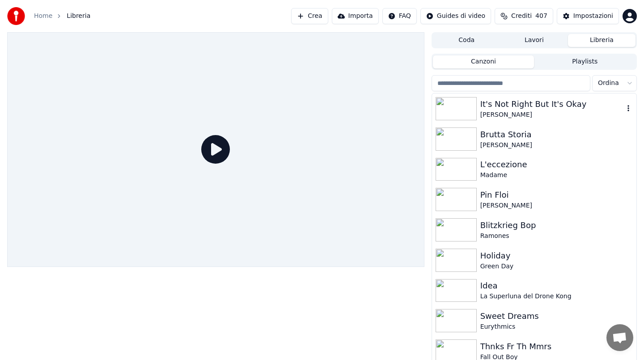 Image resolution: width=644 pixels, height=360 pixels. What do you see at coordinates (521, 16) in the screenshot?
I see `span: Crediti` at bounding box center [521, 16].